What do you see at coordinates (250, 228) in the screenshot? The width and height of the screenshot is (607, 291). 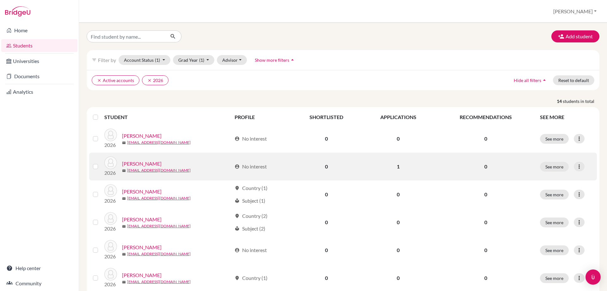 I see `div: Subject (2)` at bounding box center [250, 228].